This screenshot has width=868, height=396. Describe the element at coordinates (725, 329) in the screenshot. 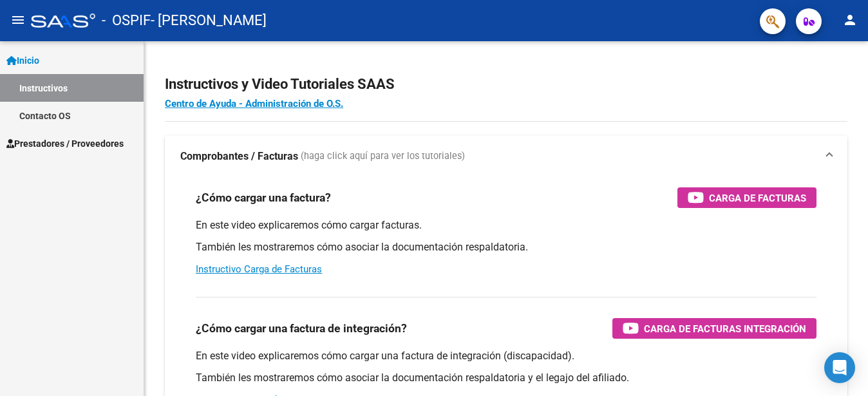

I see `span: Carga de Facturas Integración` at that location.